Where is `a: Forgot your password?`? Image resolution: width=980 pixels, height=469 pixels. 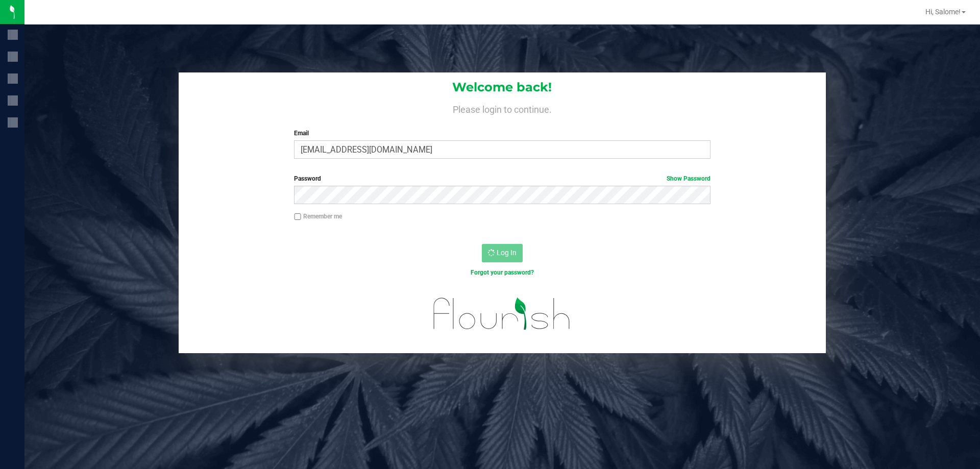 a: Forgot your password? is located at coordinates (502, 272).